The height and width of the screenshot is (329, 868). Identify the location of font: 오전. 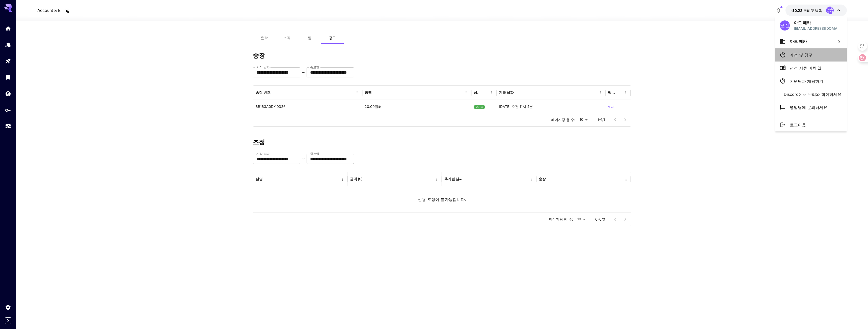
(784, 25).